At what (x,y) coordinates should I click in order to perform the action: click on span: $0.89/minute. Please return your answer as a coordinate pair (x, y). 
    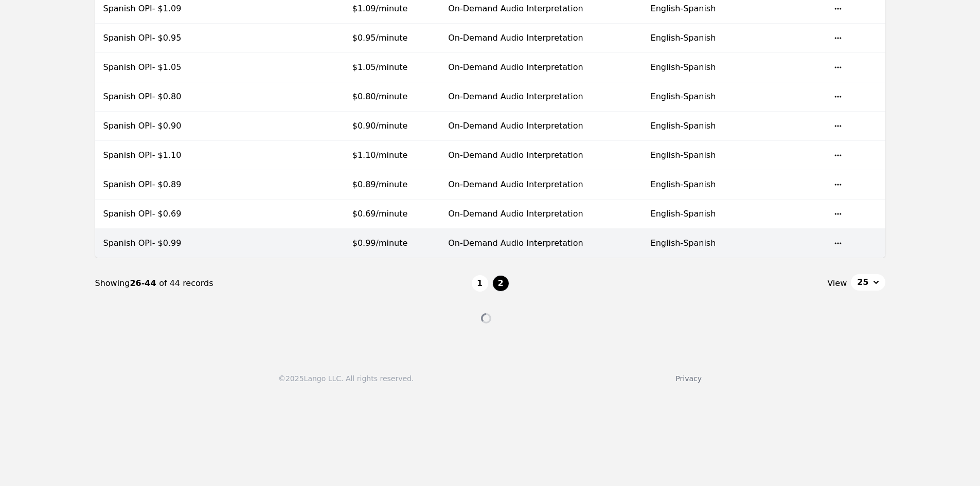
    Looking at the image, I should click on (380, 184).